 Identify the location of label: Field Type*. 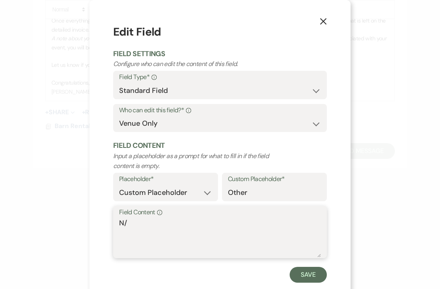
(220, 77).